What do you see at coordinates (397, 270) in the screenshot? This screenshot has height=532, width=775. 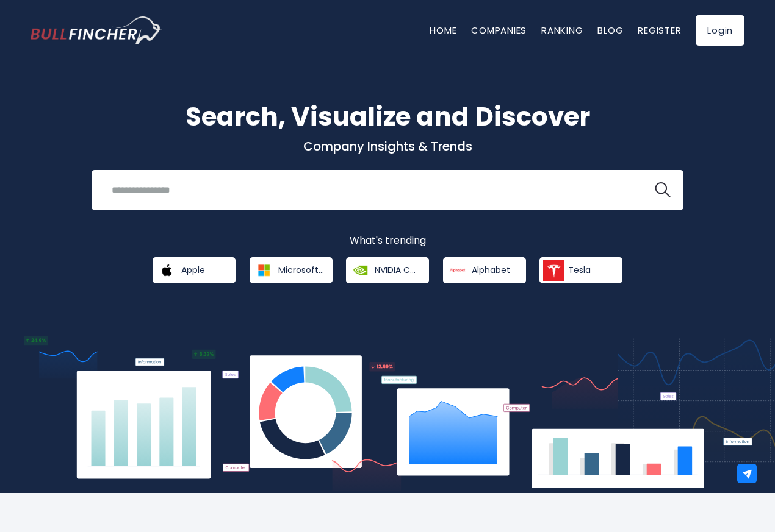 I see `span: NVIDIA Corporation` at bounding box center [397, 270].